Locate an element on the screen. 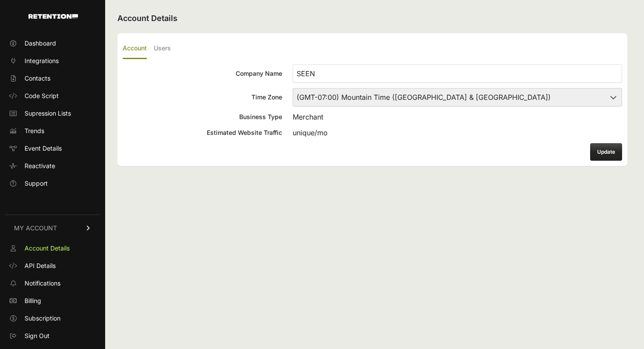 The image size is (644, 349). span: Integrations is located at coordinates (41, 61).